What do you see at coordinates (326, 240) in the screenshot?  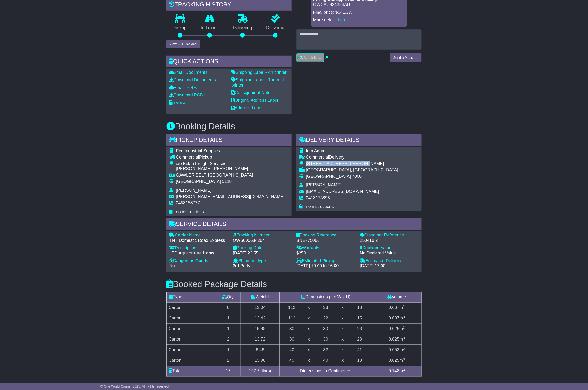 I see `div: BNE775086` at bounding box center [326, 240].